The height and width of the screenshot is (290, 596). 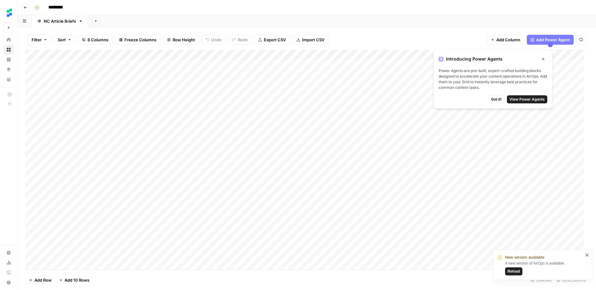 What do you see at coordinates (98, 40) in the screenshot?
I see `span: 6 Columns` at bounding box center [98, 40].